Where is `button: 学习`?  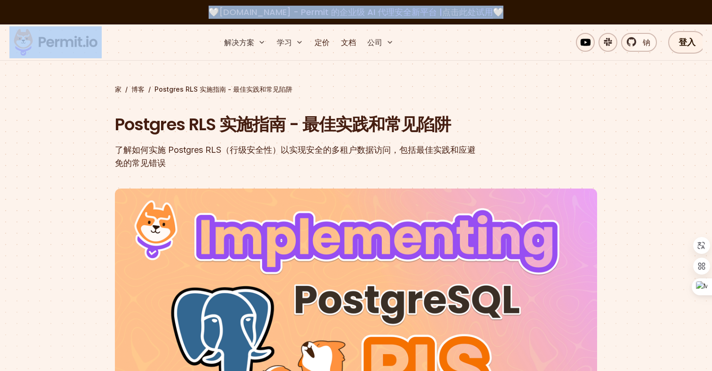 button: 学习 is located at coordinates (290, 42).